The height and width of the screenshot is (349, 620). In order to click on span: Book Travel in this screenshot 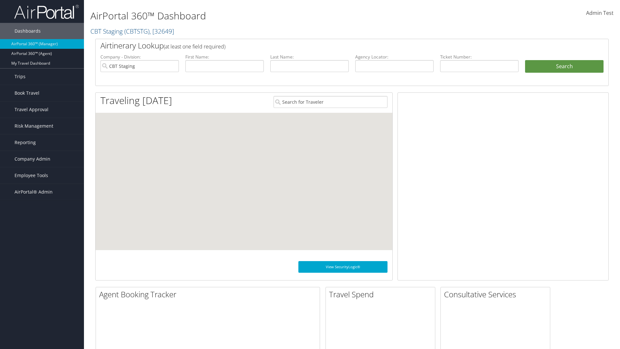, I will do `click(27, 93)`.